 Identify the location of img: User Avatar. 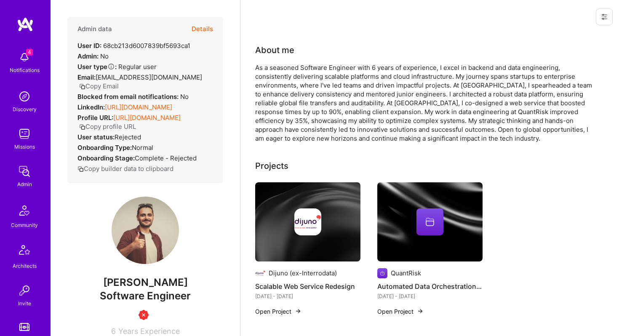
(145, 230).